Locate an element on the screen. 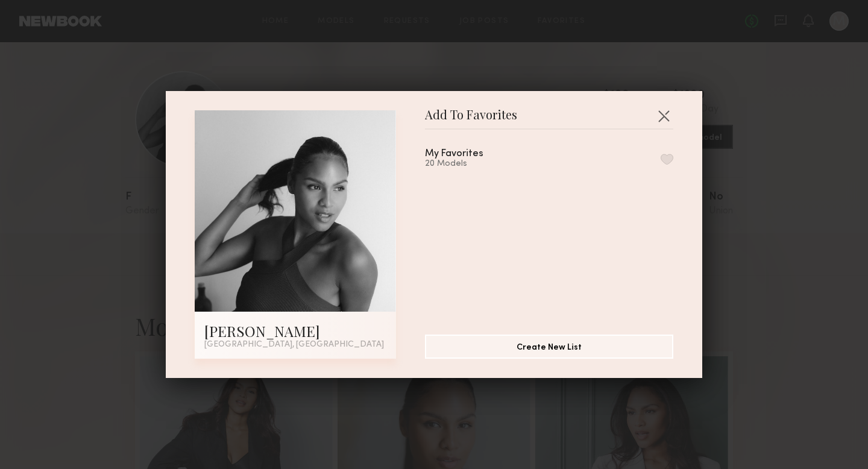 Image resolution: width=868 pixels, height=469 pixels. span: Add To Favorites is located at coordinates (471, 119).